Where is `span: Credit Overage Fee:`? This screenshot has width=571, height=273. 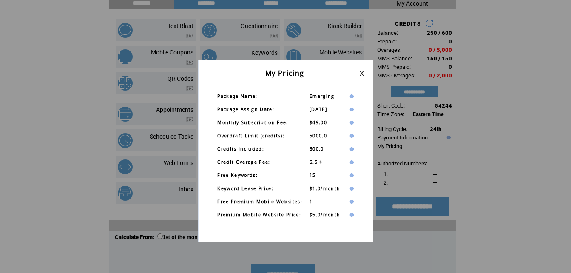
span: Credit Overage Fee: is located at coordinates (244, 162).